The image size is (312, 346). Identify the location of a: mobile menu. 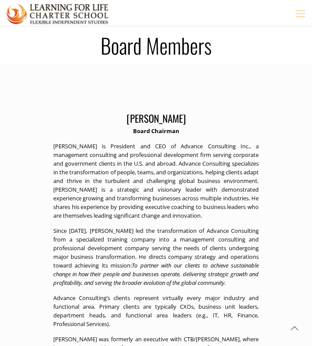
(300, 13).